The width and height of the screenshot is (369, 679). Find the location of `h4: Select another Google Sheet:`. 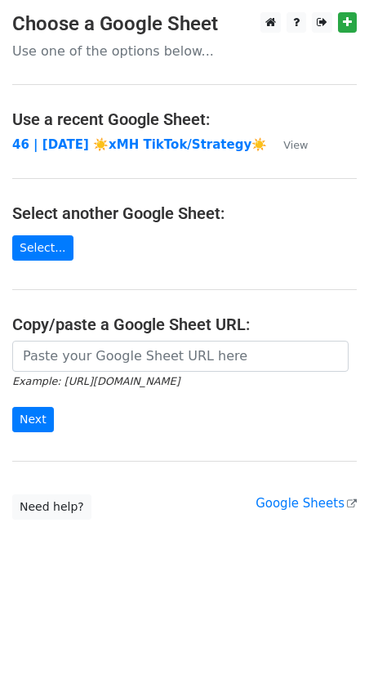

h4: Select another Google Sheet: is located at coordinates (185, 213).